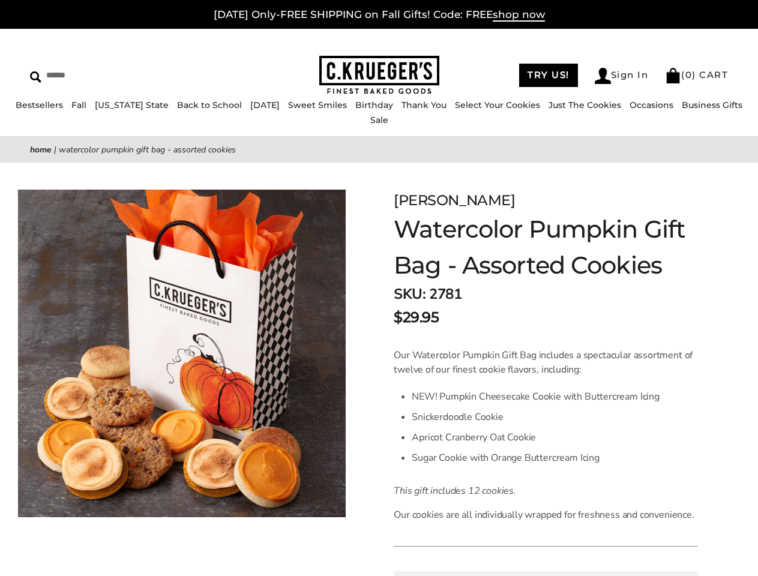 This screenshot has width=758, height=576. Describe the element at coordinates (555, 397) in the screenshot. I see `li: NEW! Pumpkin Cheesecake Cookie with Buttercream Icing` at that location.